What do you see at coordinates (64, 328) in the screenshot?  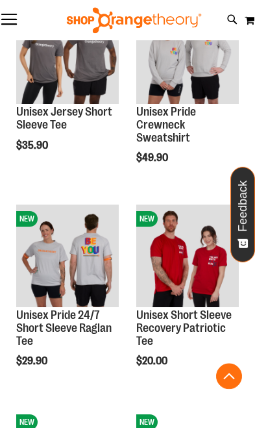 I see `a: Unisex Pride 24/7 Short Sleeve Raglan Tee` at bounding box center [64, 328].